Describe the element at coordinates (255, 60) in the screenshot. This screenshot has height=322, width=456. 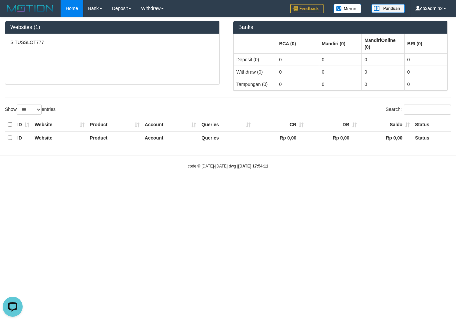
I see `td: Deposit (0)` at that location.